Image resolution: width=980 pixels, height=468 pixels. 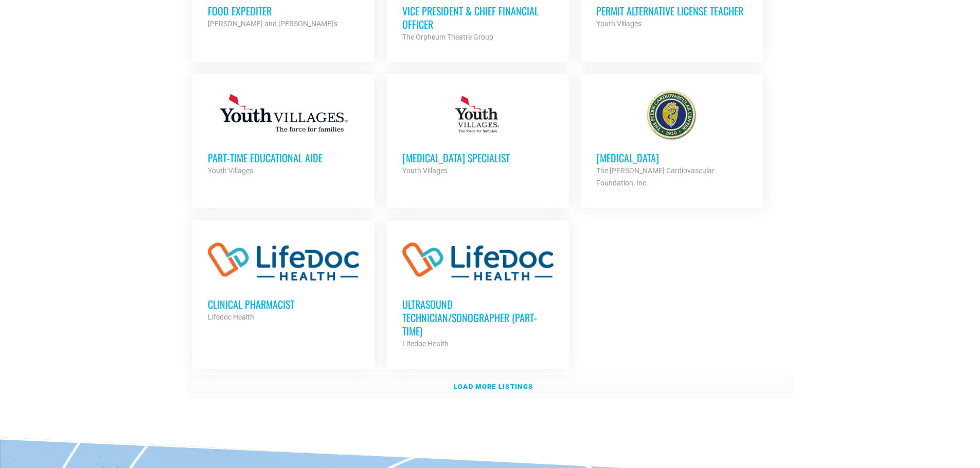 I want to click on h3: Clinical Pharmacist, so click(x=284, y=305).